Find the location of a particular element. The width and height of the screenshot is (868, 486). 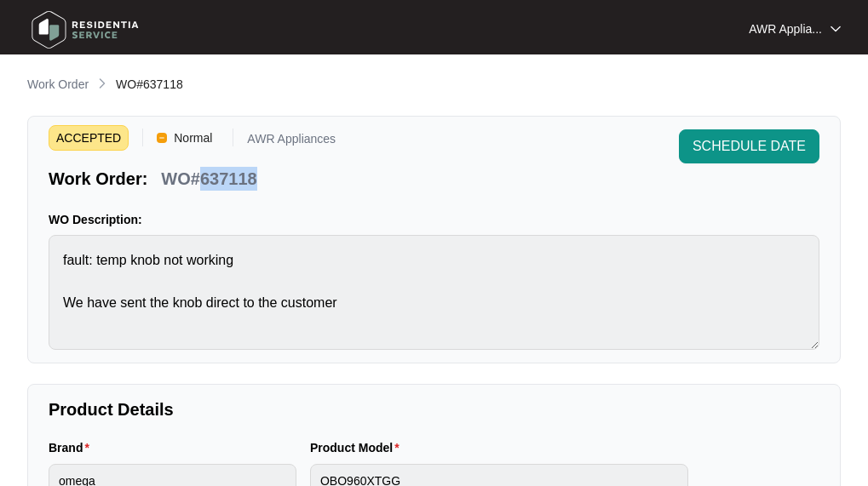

img: residentia service logo is located at coordinates (85, 30).